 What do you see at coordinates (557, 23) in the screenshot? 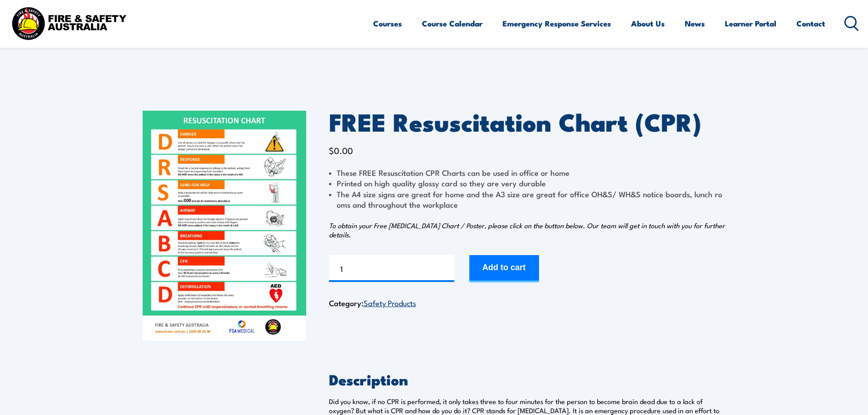
I see `a: Emergency Response Services` at bounding box center [557, 23].